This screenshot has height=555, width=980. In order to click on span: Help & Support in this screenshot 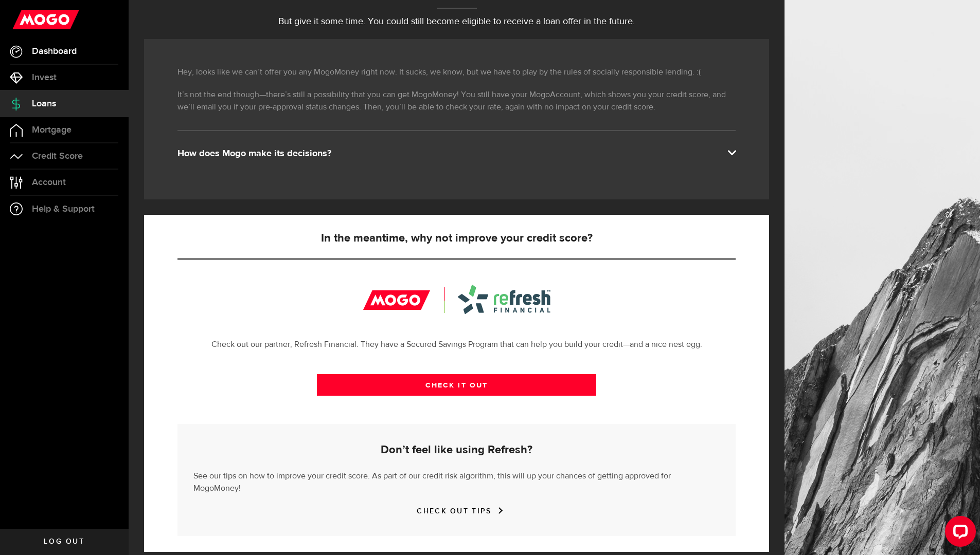, I will do `click(63, 209)`.